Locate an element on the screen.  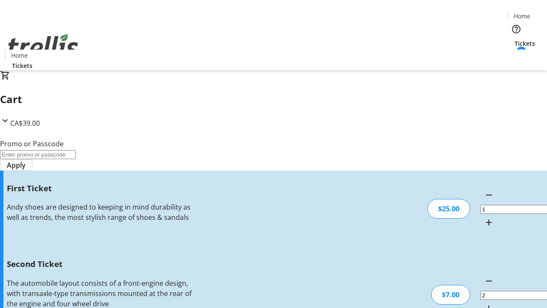
button: Help is located at coordinates (516, 29).